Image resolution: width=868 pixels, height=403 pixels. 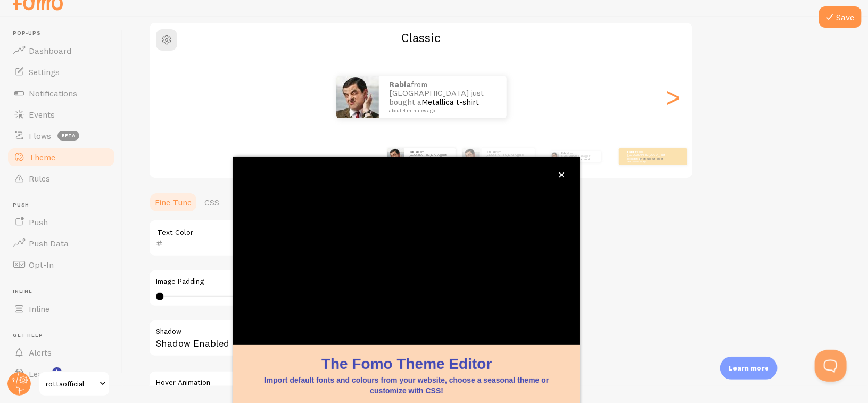 I want to click on span: Get Help, so click(x=64, y=336).